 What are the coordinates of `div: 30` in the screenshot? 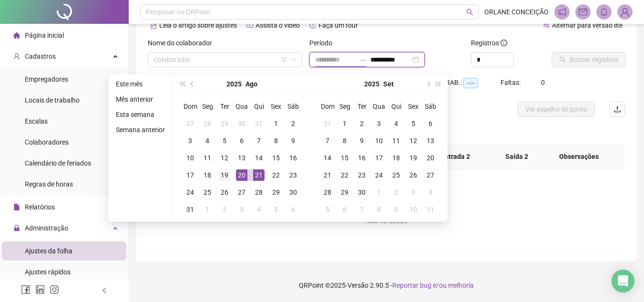 It's located at (242, 124).